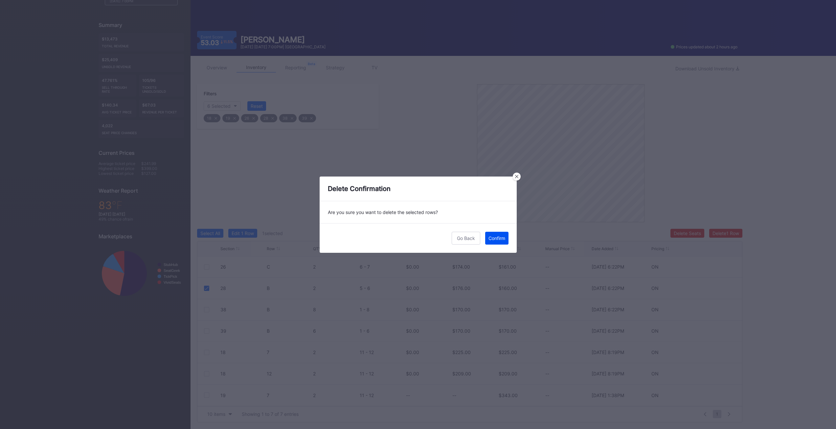 Image resolution: width=836 pixels, height=429 pixels. I want to click on div: Confirm, so click(497, 238).